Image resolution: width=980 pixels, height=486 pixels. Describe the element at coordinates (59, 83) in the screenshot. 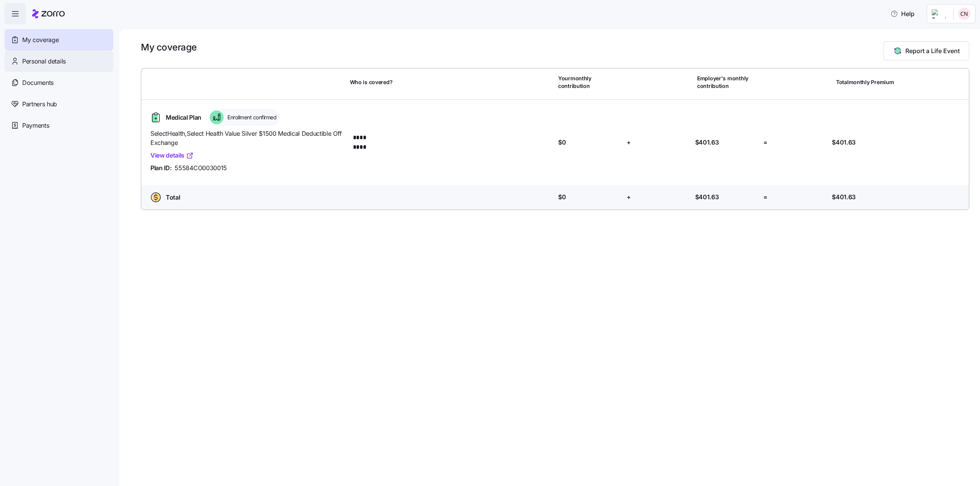

I see `a: Documents` at that location.